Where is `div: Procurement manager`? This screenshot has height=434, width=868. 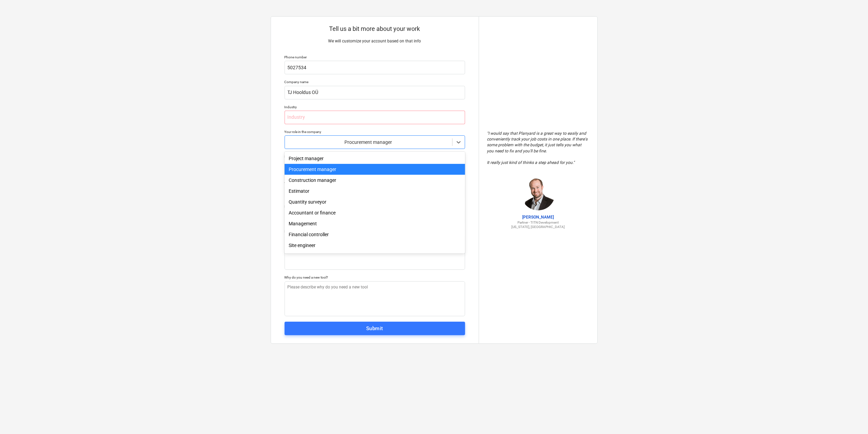
div: Procurement manager is located at coordinates (374, 169).